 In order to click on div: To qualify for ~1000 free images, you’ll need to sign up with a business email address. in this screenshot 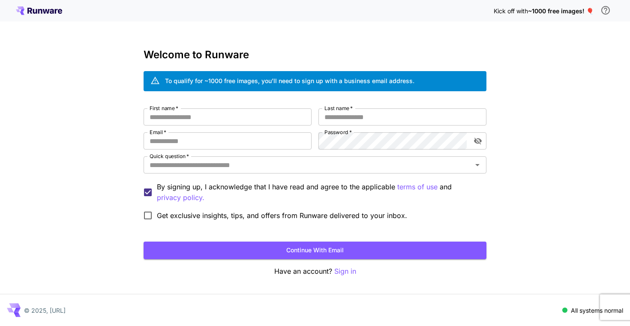, I will do `click(290, 81)`.